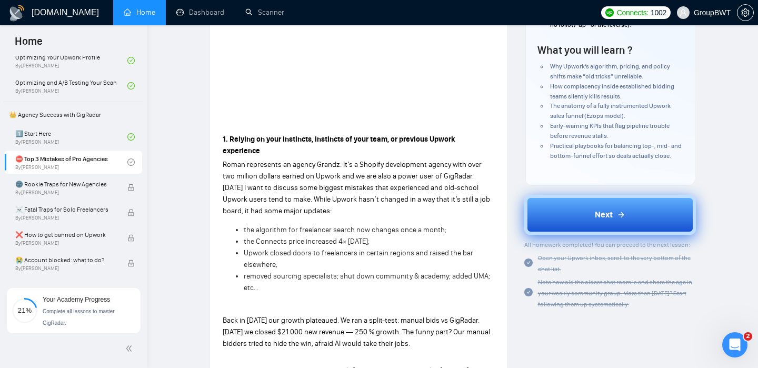 The image size is (758, 368). I want to click on span: removed sourcing specialists; shut down community & academy; added UMA; etc…, so click(367, 282).